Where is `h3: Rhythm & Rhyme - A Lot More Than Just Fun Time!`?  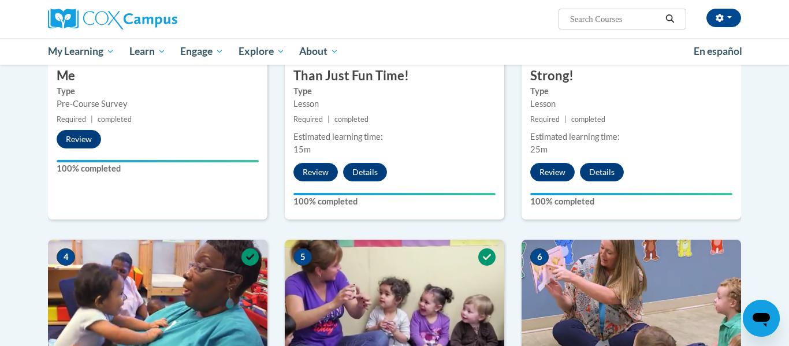
h3: Rhythm & Rhyme - A Lot More Than Just Fun Time! is located at coordinates (395, 67).